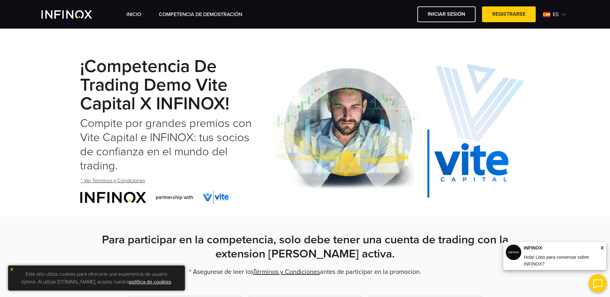 The image size is (610, 297). Describe the element at coordinates (446, 14) in the screenshot. I see `a: Iniciar sesión` at that location.